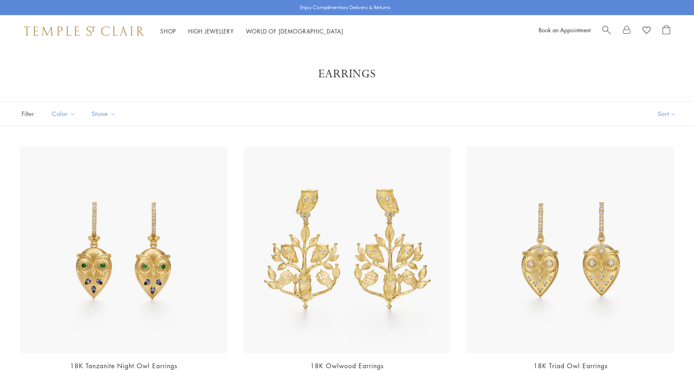  What do you see at coordinates (606, 31) in the screenshot?
I see `a: Search` at bounding box center [606, 31].